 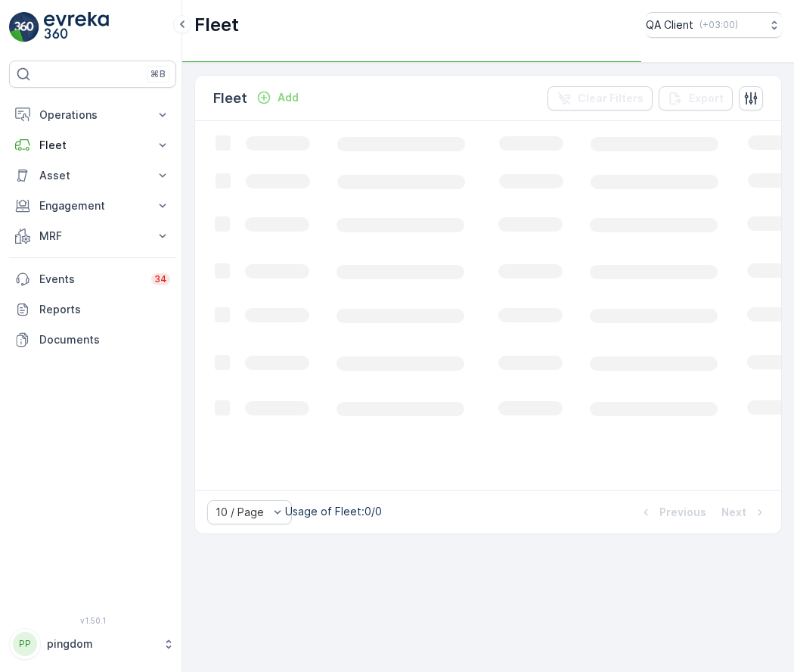 What do you see at coordinates (158, 74) in the screenshot?
I see `p: ⌘B` at bounding box center [158, 74].